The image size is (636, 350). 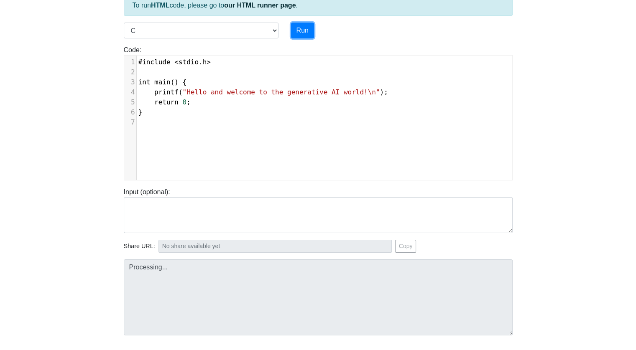 What do you see at coordinates (130, 92) in the screenshot?
I see `div: 4` at bounding box center [130, 92].